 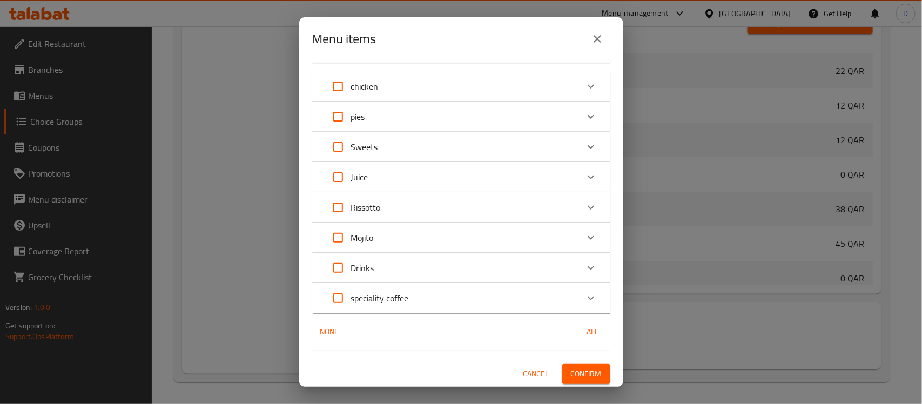 I want to click on button: close, so click(x=598, y=39).